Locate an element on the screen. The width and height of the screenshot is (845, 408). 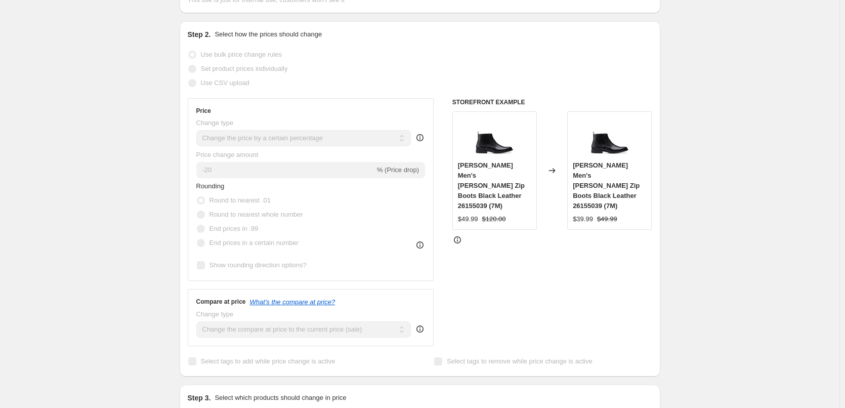
p: Select how the prices should change is located at coordinates (268, 34).